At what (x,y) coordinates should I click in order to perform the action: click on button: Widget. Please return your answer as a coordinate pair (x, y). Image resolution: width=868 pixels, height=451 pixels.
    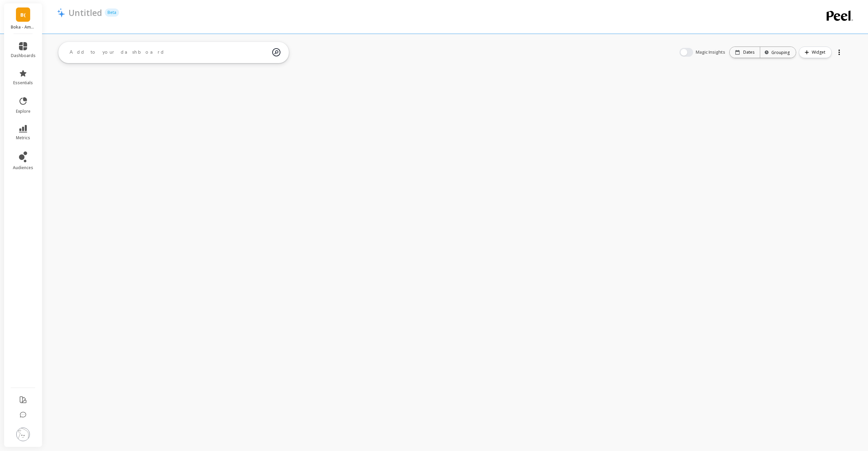
    Looking at the image, I should click on (816, 52).